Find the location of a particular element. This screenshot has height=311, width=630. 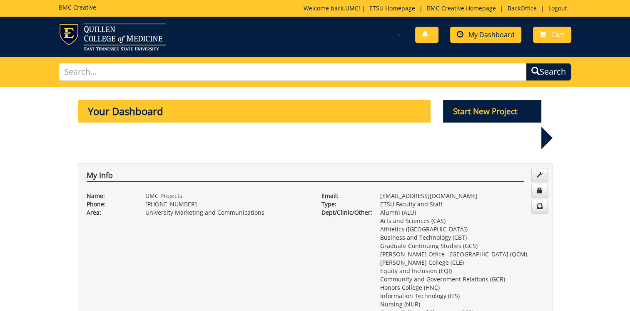

p: Alumni (ALU) is located at coordinates (462, 212).